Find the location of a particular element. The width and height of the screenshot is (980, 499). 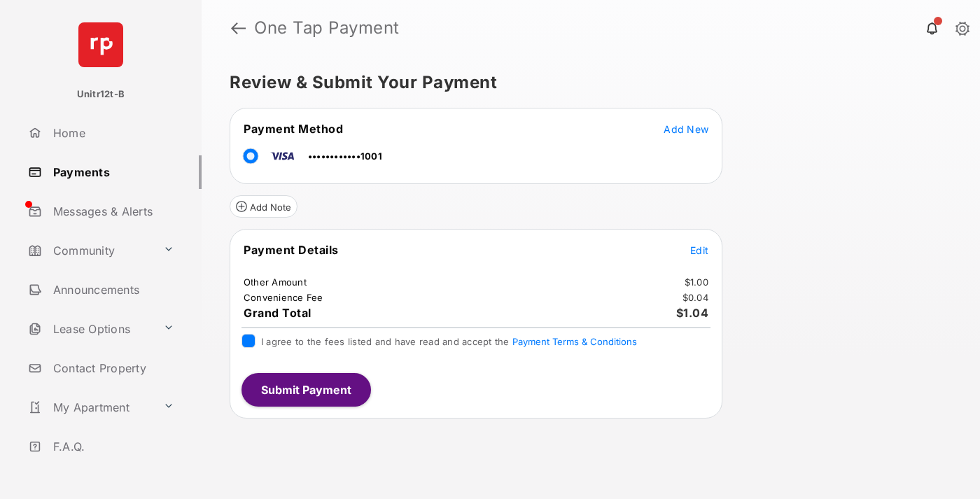

a: Announcements is located at coordinates (112, 290).